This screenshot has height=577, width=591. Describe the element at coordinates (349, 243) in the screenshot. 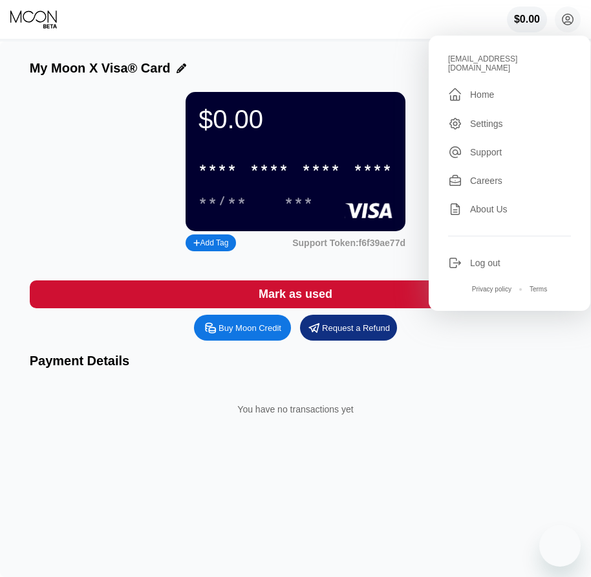

I see `div: Support Token:f6f39ae77d` at that location.